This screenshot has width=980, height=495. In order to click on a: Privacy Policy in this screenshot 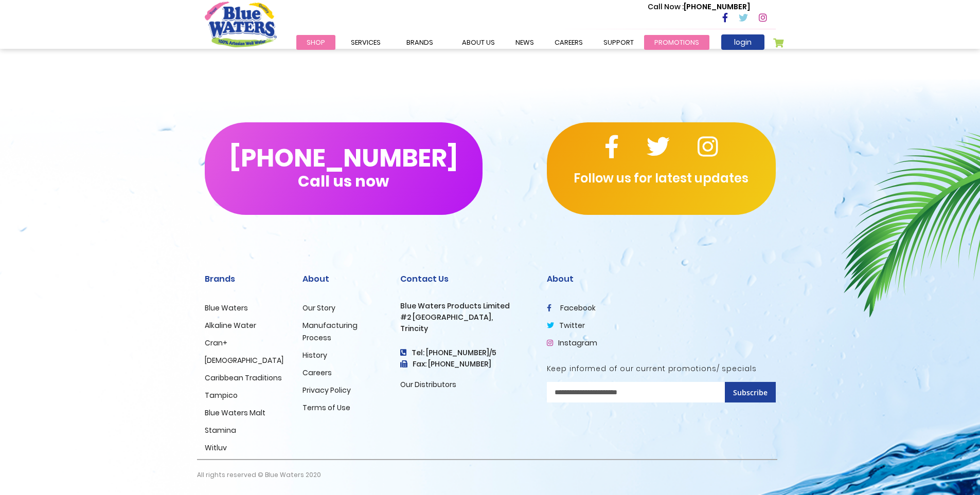, I will do `click(326, 391)`.